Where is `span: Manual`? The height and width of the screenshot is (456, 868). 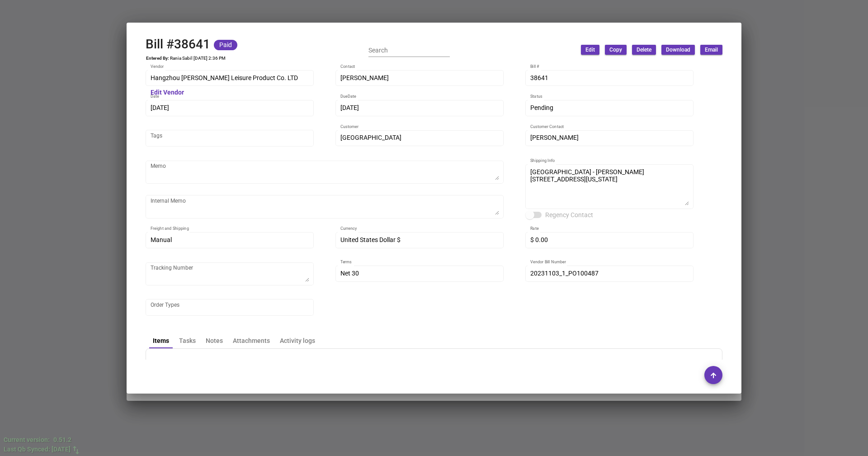 span: Manual is located at coordinates (161, 239).